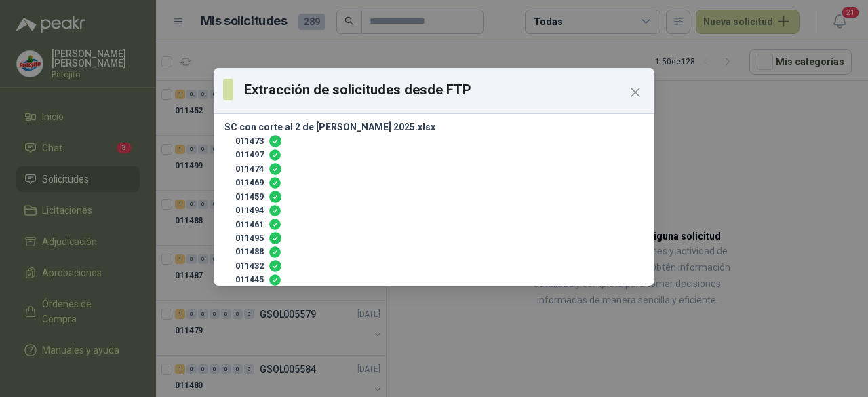 The height and width of the screenshot is (397, 868). Describe the element at coordinates (250, 183) in the screenshot. I see `h4: 011469` at that location.